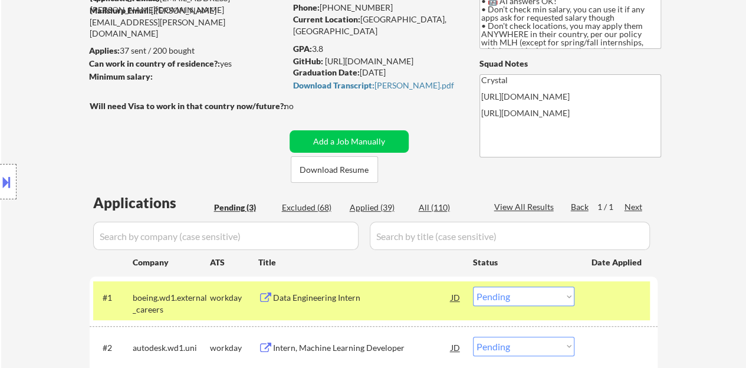 This screenshot has width=746, height=368. Describe the element at coordinates (234, 262) in the screenshot. I see `div: ATS` at that location.